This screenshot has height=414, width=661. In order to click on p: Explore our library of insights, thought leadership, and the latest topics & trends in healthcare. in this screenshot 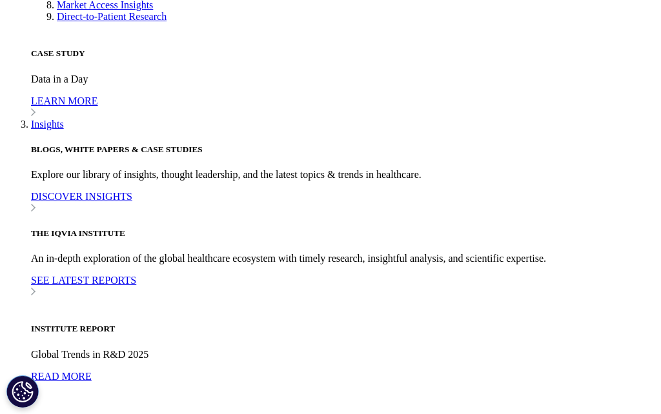, I will do `click(343, 175)`.